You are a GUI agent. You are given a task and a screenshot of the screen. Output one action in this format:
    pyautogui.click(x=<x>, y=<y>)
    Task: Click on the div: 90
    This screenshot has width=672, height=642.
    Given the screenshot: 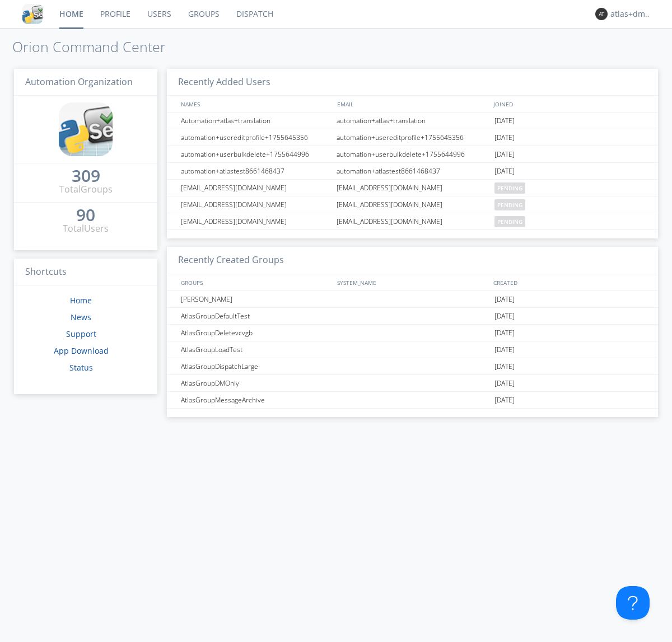 What is the action you would take?
    pyautogui.click(x=86, y=215)
    